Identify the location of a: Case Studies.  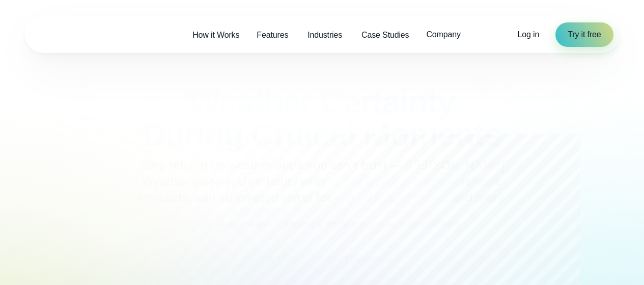
(385, 34).